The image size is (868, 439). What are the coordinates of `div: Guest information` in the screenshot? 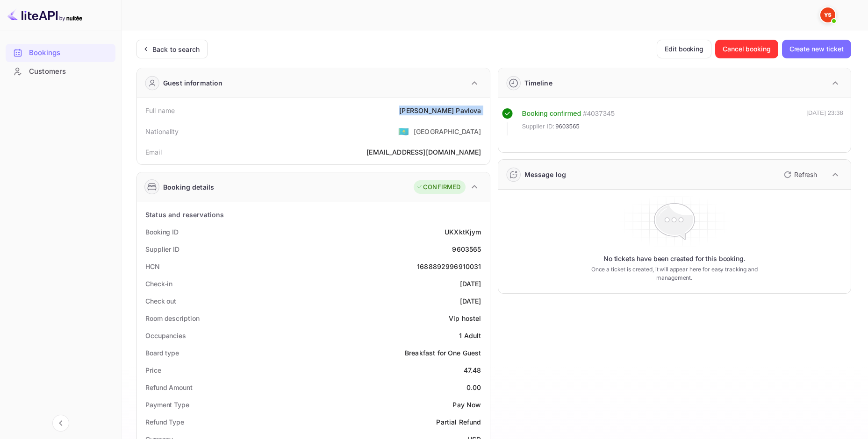 It's located at (193, 83).